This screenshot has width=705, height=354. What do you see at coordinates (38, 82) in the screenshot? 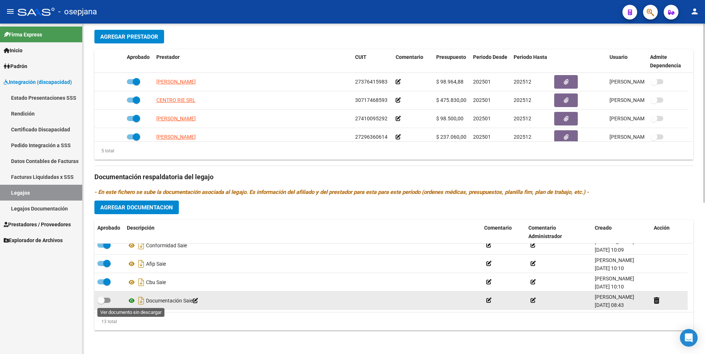
I see `span: Integración (discapacidad)` at bounding box center [38, 82].